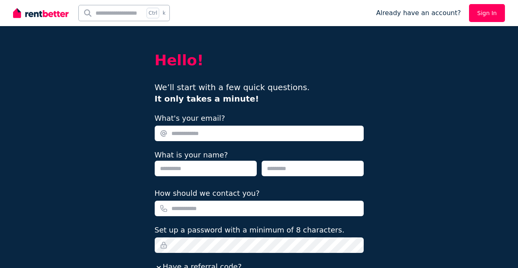 The width and height of the screenshot is (518, 268). Describe the element at coordinates (192, 155) in the screenshot. I see `label: What is your name?` at that location.